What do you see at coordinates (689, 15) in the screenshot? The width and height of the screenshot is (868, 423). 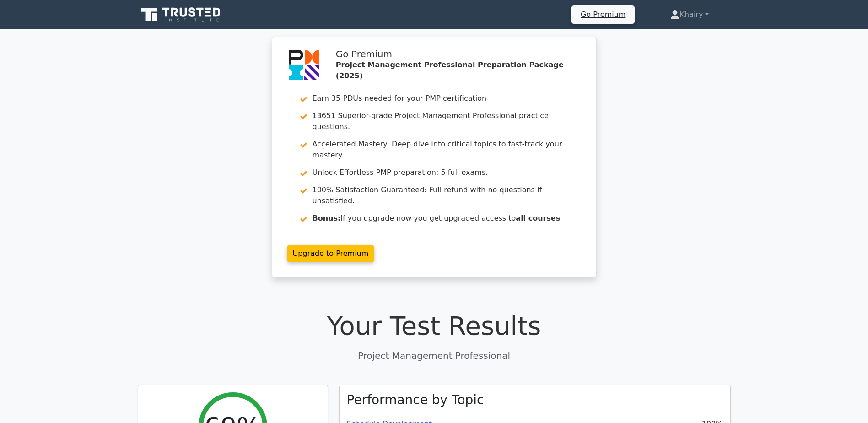 I see `a: Khairy` at bounding box center [689, 15].